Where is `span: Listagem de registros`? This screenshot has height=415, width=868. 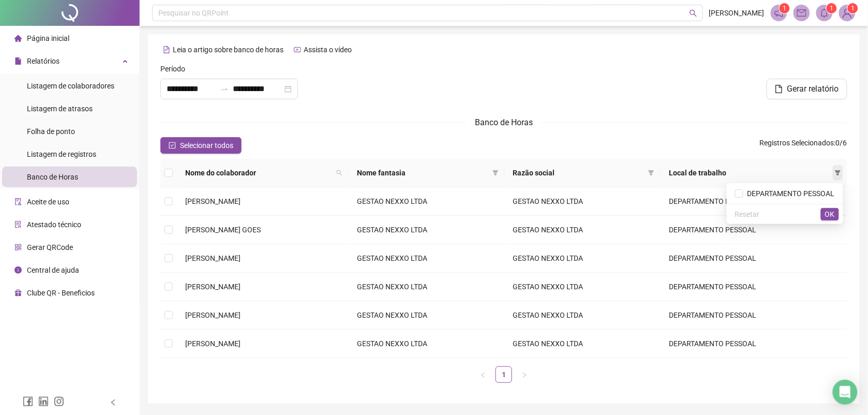 span: Listagem de registros is located at coordinates (61, 154).